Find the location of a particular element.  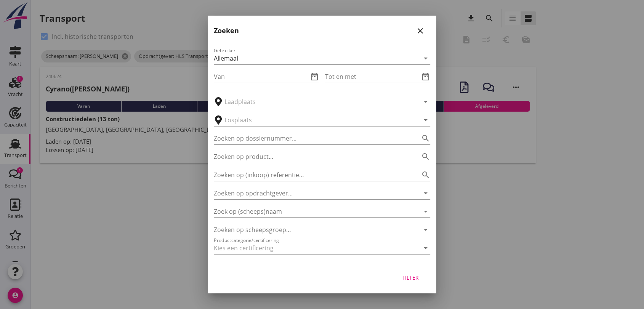

input: Van is located at coordinates (261, 76).